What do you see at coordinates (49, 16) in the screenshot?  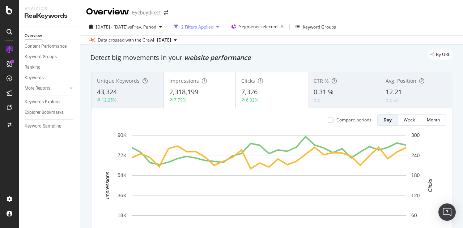 I see `div: RealKeywords` at bounding box center [49, 16].